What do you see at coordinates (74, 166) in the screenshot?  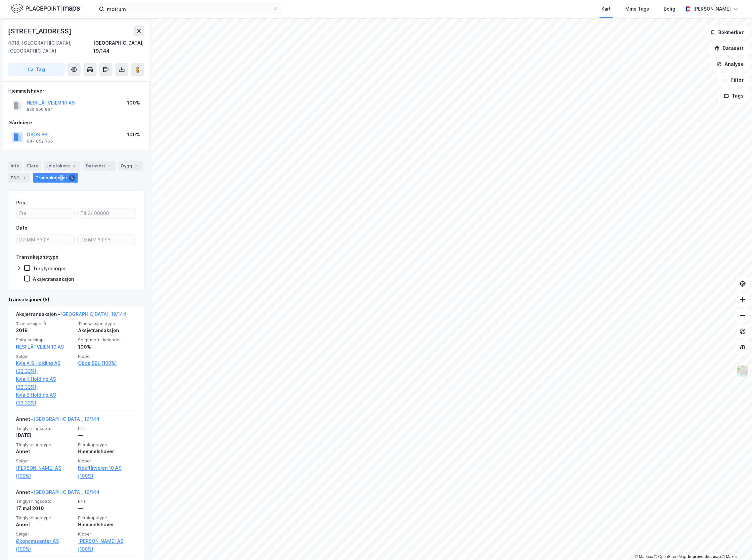 I see `div: 3` at bounding box center [74, 166].